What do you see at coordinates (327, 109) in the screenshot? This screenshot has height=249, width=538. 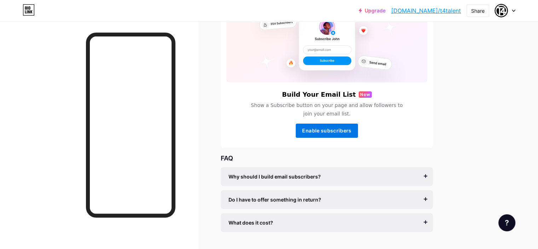 I see `span: Show a Subscribe button on your page and allow followers to join your email list.` at bounding box center [327, 109].